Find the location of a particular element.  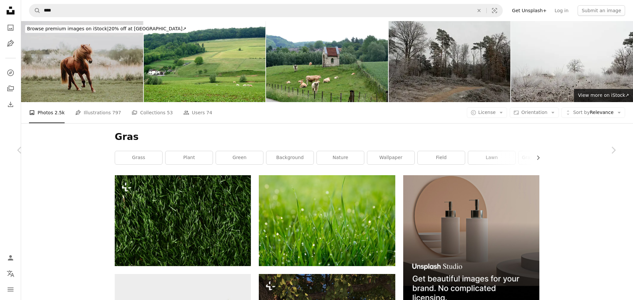

a: Users 74 is located at coordinates (198, 113).